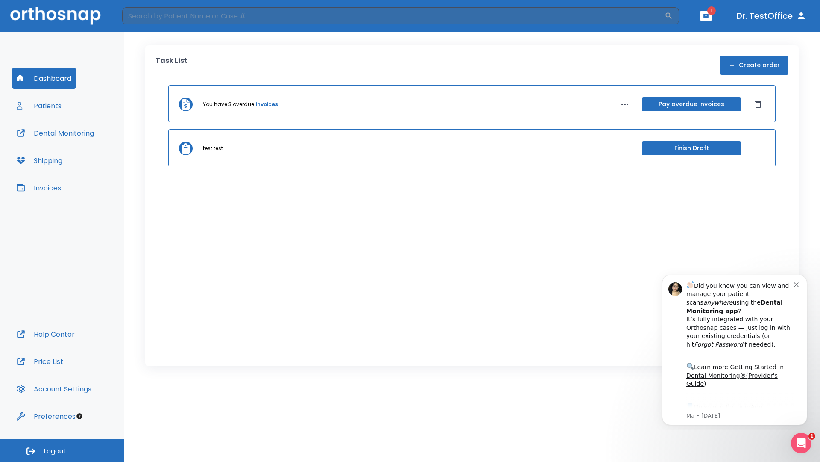 This screenshot has width=820, height=462. What do you see at coordinates (56, 15) in the screenshot?
I see `img: Orthosnap` at bounding box center [56, 15].